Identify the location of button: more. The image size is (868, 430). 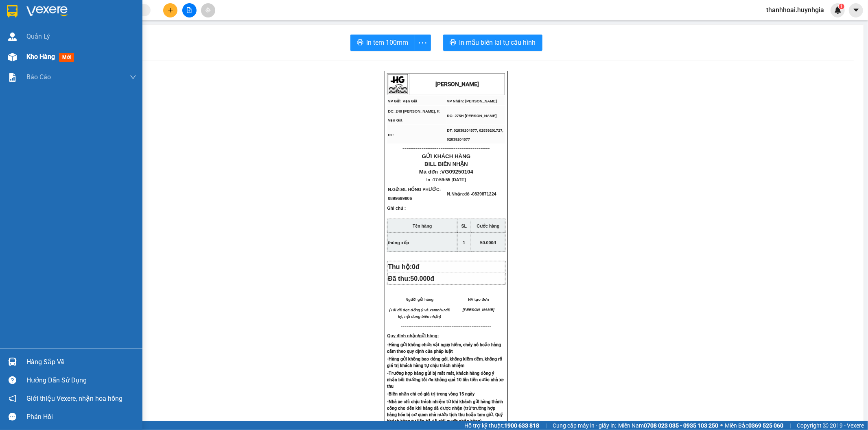
(422, 43).